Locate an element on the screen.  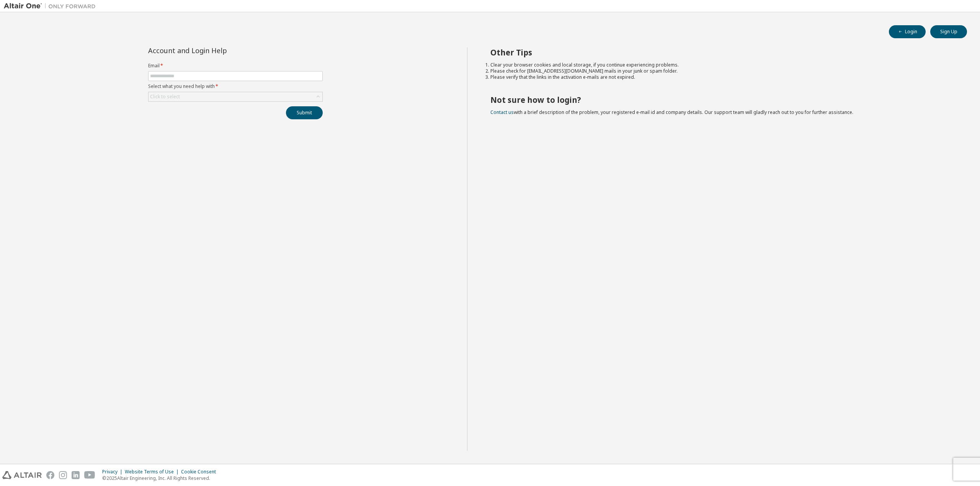
label: Email is located at coordinates (236, 66).